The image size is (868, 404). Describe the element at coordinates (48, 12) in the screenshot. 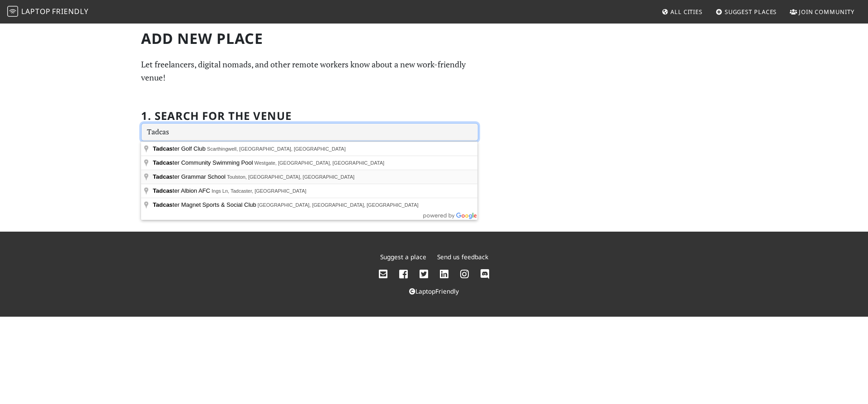

I see `a: LaptopFriendly LaptopFriendly` at that location.